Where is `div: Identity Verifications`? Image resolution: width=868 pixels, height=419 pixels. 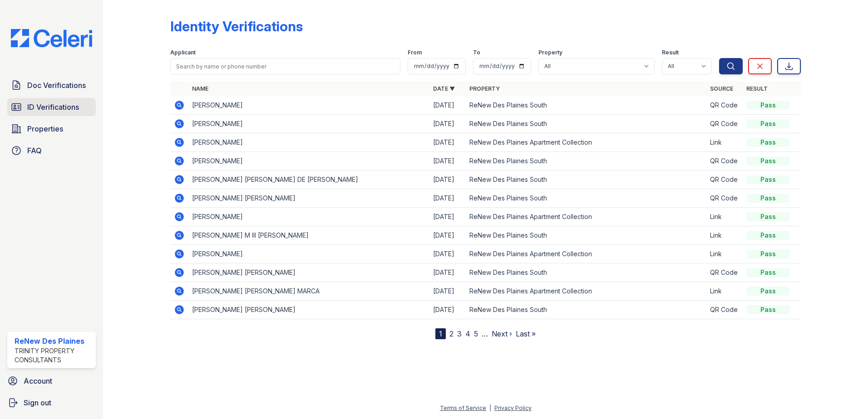 div: Identity Verifications is located at coordinates (236, 26).